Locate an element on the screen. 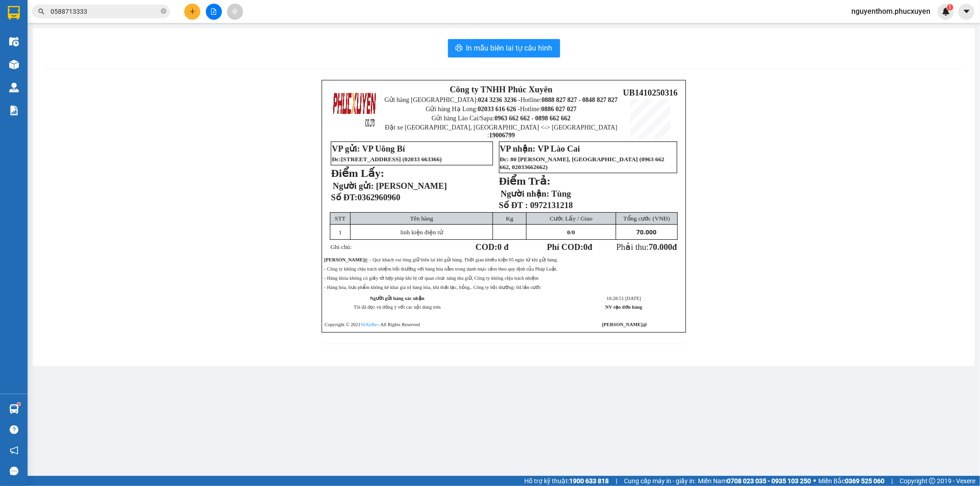  span: 02033 663366) is located at coordinates (422, 159).